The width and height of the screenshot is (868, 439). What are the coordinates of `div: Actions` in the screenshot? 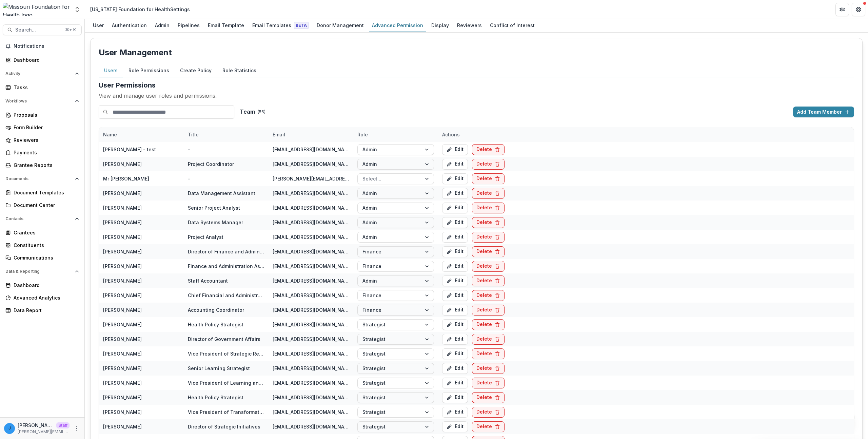 It's located at (451, 134).